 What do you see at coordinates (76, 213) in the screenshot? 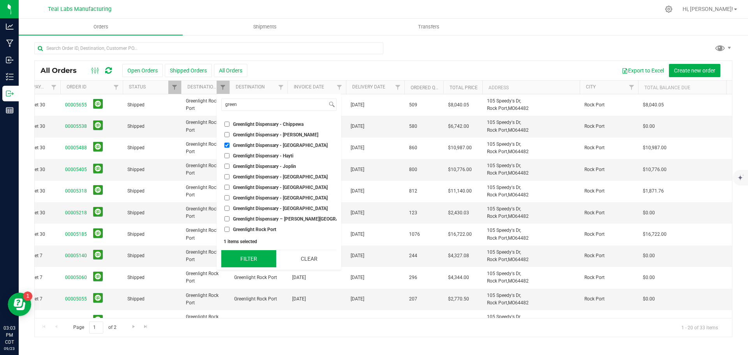
I see `a: 00005218` at bounding box center [76, 213].